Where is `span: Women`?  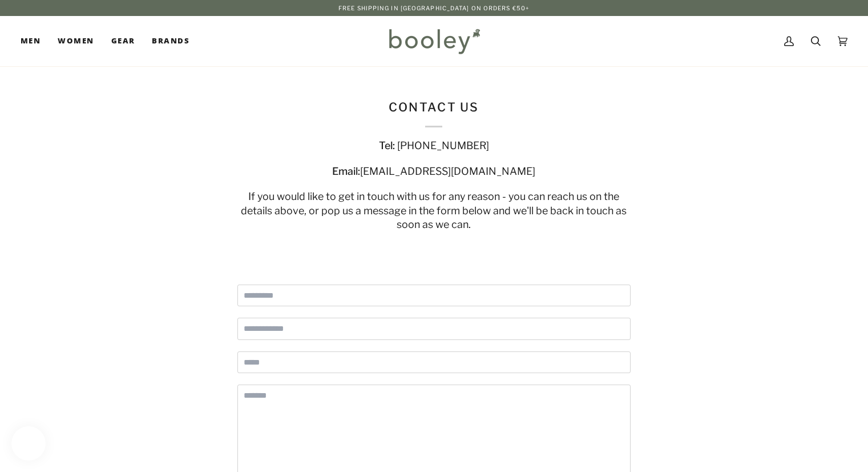 span: Women is located at coordinates (75, 41).